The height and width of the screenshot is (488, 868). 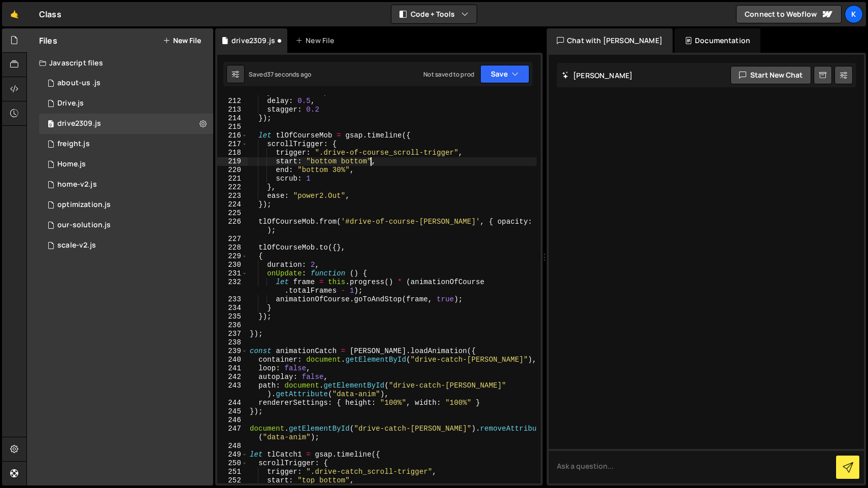 I want to click on div: 6044/19293.js, so click(x=126, y=225).